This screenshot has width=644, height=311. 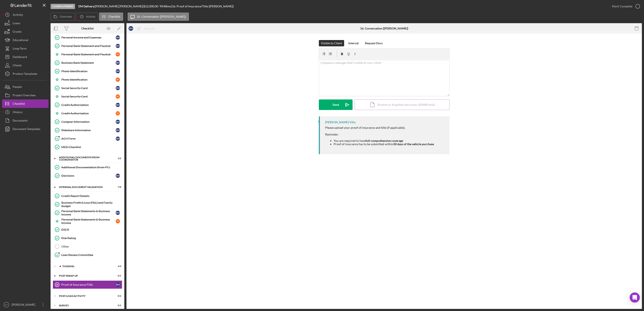 I want to click on button: Internal, so click(x=353, y=43).